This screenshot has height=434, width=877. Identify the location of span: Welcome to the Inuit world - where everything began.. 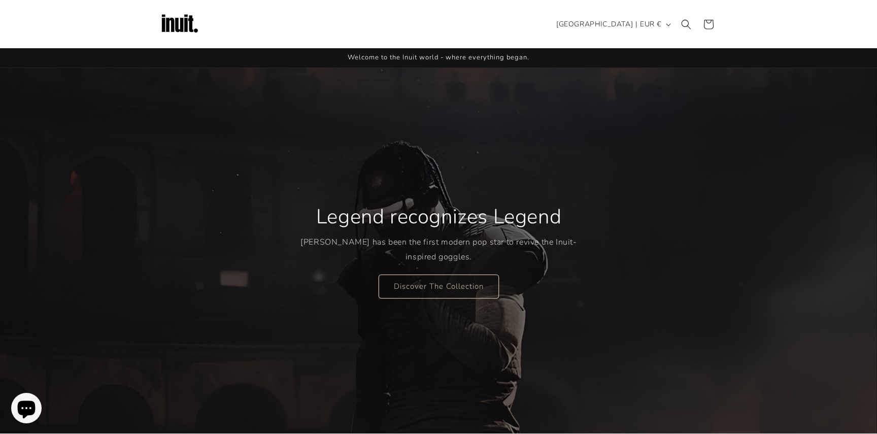
(439, 57).